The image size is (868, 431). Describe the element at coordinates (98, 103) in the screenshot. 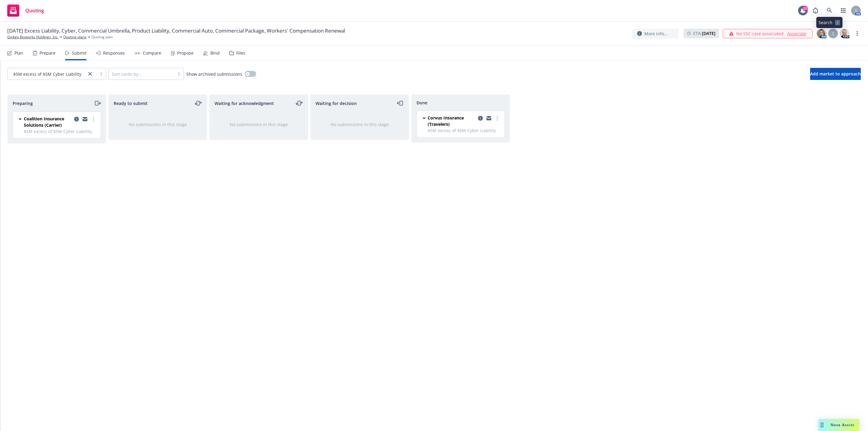

I see `a: moveRight` at that location.